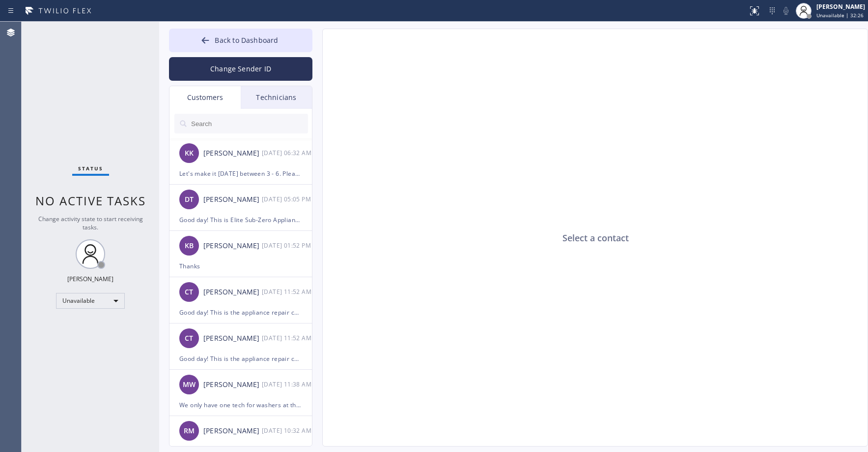 The image size is (868, 452). What do you see at coordinates (246, 40) in the screenshot?
I see `span: Back to Dashboard` at bounding box center [246, 40].